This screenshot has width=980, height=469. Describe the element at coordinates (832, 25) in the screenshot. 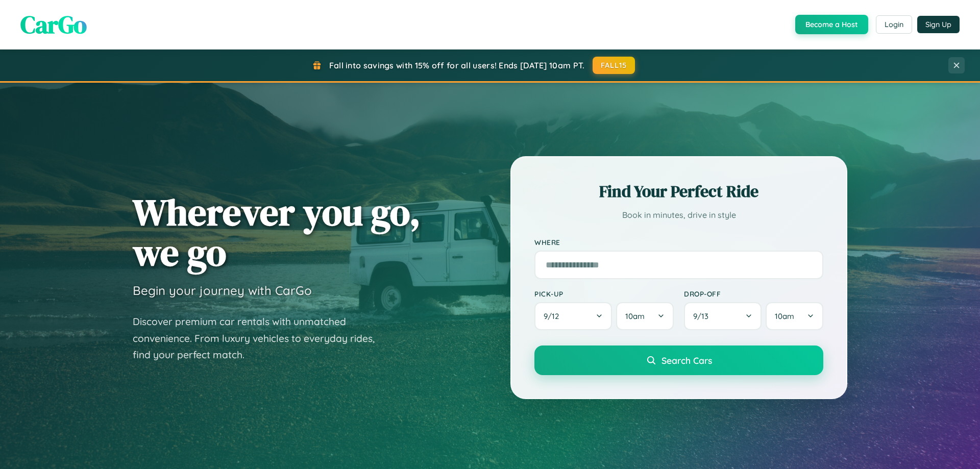

I see `button: Become a Host` at that location.